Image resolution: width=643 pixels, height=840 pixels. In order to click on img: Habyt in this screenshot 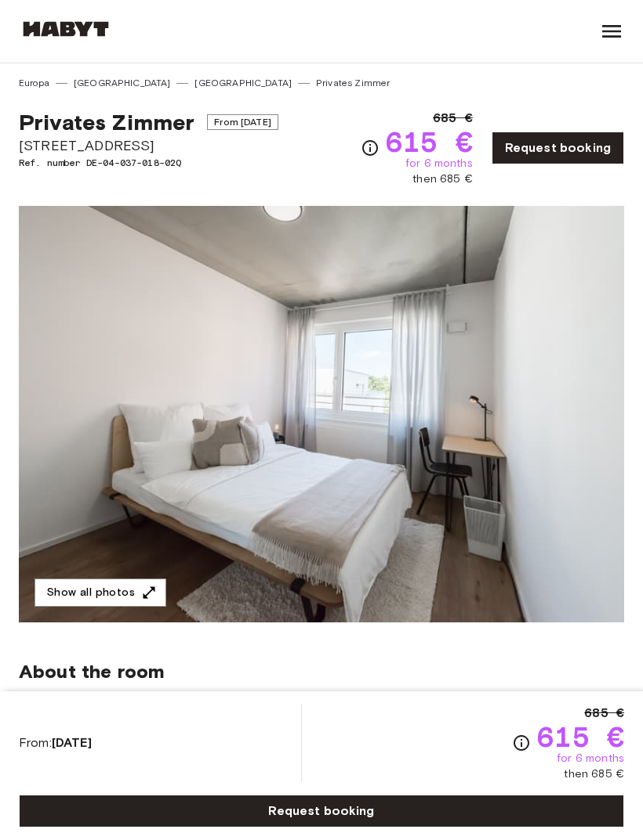, I will do `click(66, 29)`.